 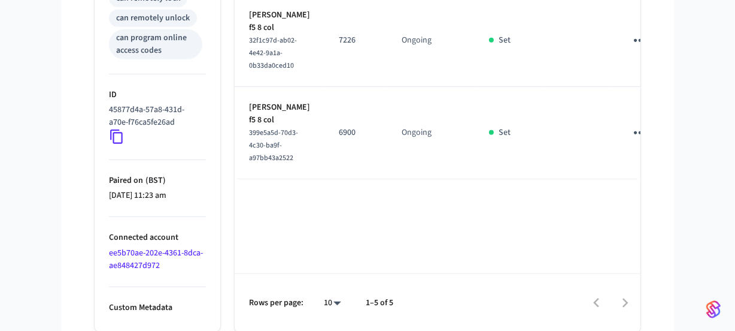 What do you see at coordinates (154, 180) in the screenshot?
I see `span: ( BST )` at bounding box center [154, 180].